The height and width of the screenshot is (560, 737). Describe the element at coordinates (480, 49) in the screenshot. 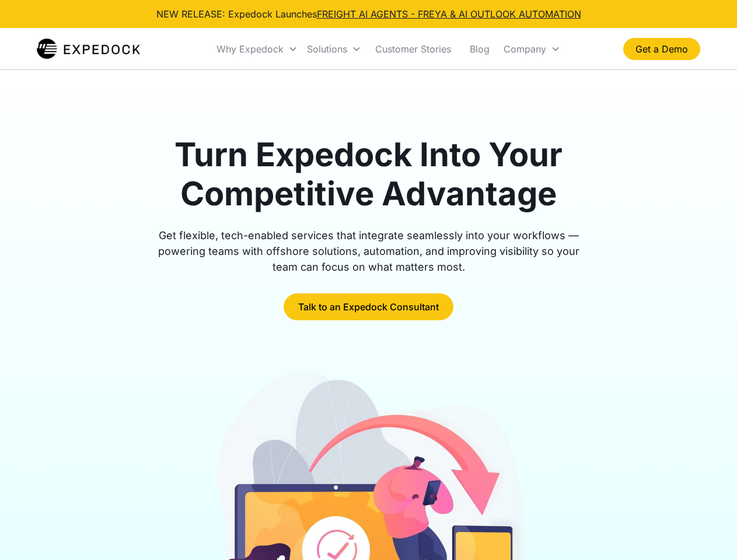

I see `a: Blog` at that location.